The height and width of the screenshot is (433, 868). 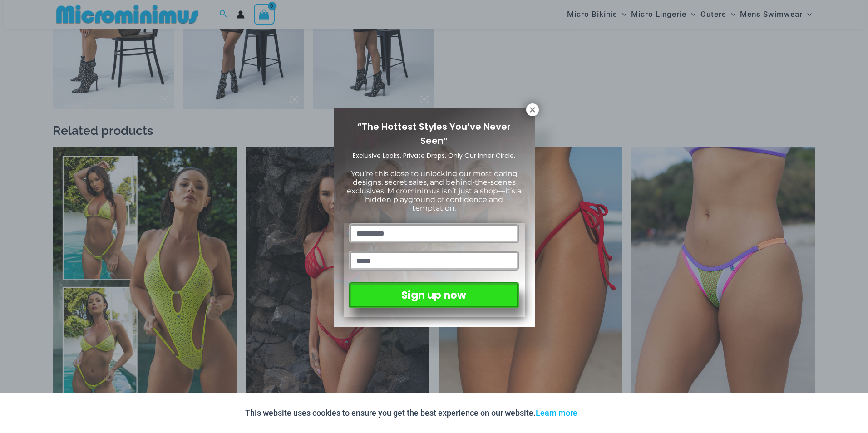 What do you see at coordinates (434, 295) in the screenshot?
I see `button: Sign up now` at bounding box center [434, 295].